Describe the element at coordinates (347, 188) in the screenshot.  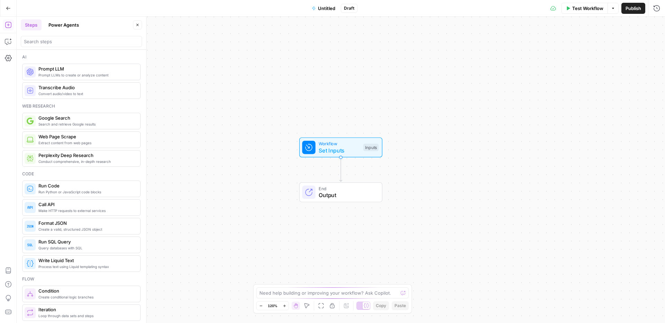
I see `span: End` at that location.